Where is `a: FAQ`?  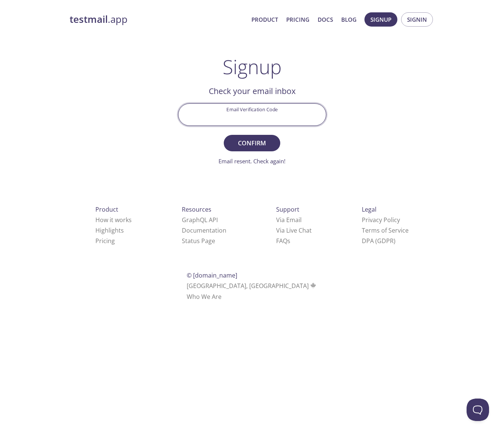
a: FAQ is located at coordinates (283, 241).